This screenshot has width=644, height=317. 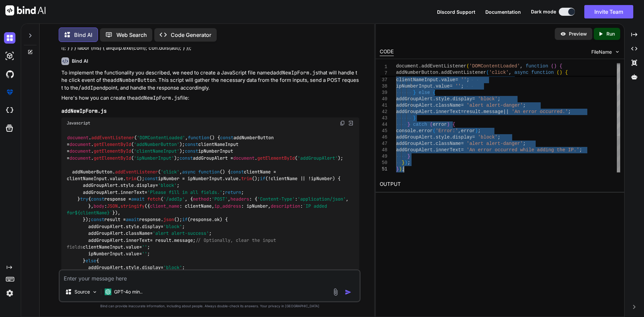 I want to click on span: await, so click(x=132, y=220).